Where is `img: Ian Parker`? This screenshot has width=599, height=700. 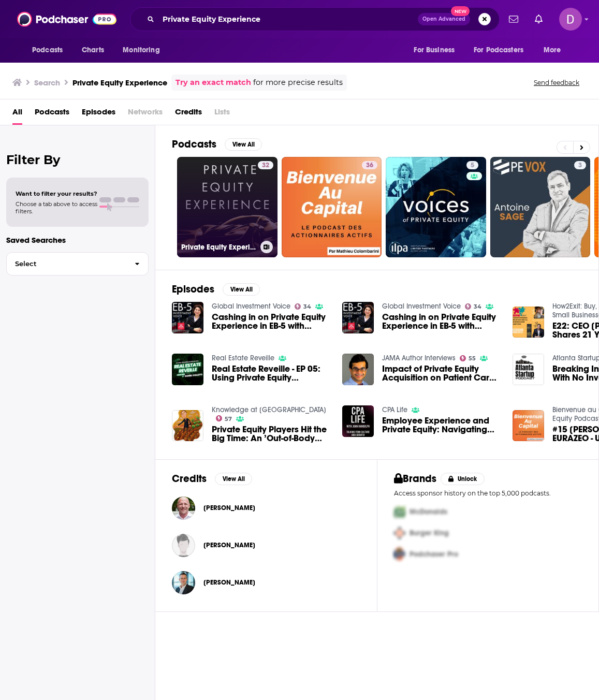 img: Ian Parker is located at coordinates (183, 546).